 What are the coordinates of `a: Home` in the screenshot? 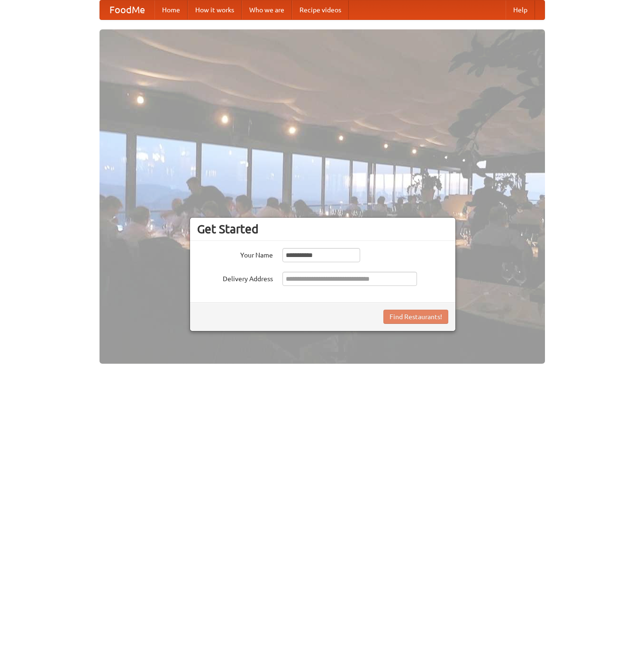 It's located at (171, 10).